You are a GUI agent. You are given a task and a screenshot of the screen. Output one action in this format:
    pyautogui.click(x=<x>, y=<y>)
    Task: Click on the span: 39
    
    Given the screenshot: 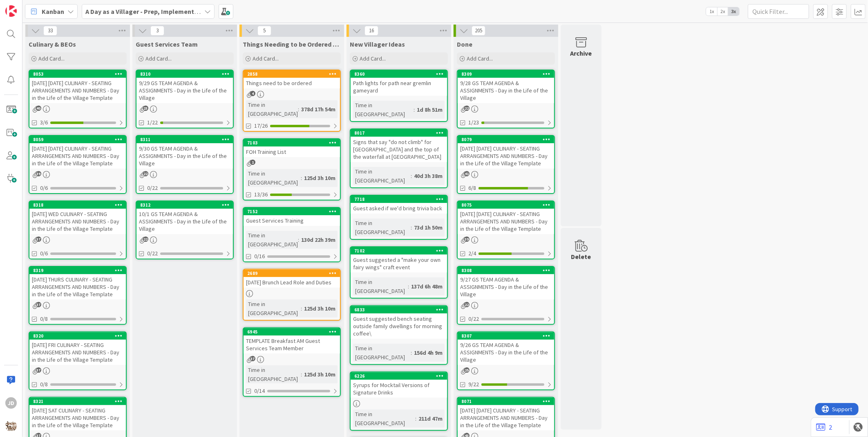 What is the action you would take?
    pyautogui.click(x=467, y=239)
    